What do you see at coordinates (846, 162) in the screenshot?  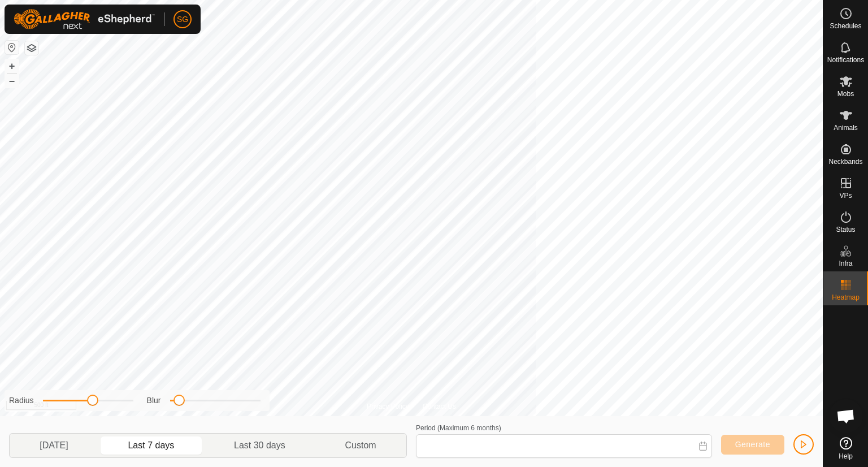 I see `span: Neckbands` at bounding box center [846, 162].